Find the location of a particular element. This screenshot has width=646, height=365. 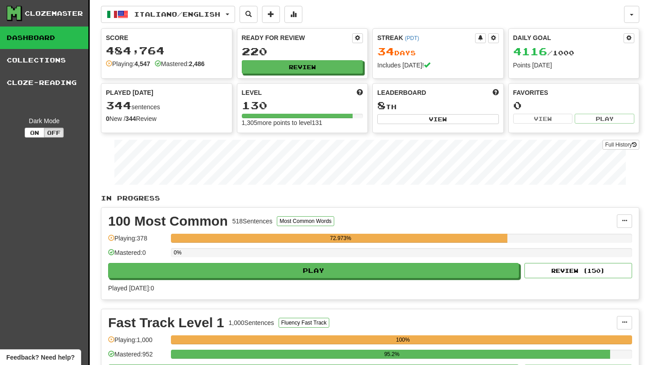

button: Add sentence to collection is located at coordinates (271, 14).